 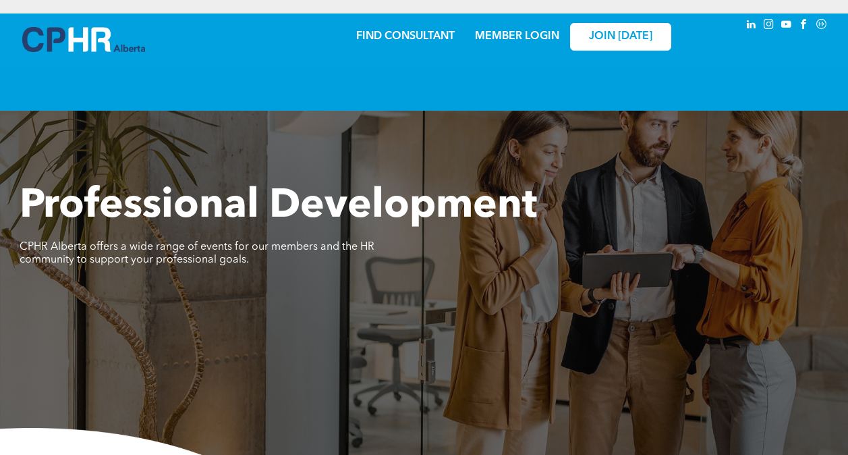 What do you see at coordinates (517, 36) in the screenshot?
I see `a: MEMBER LOGIN` at bounding box center [517, 36].